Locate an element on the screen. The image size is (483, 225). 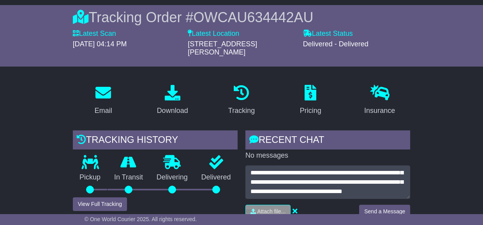
button: View Full Tracking is located at coordinates (100, 204).